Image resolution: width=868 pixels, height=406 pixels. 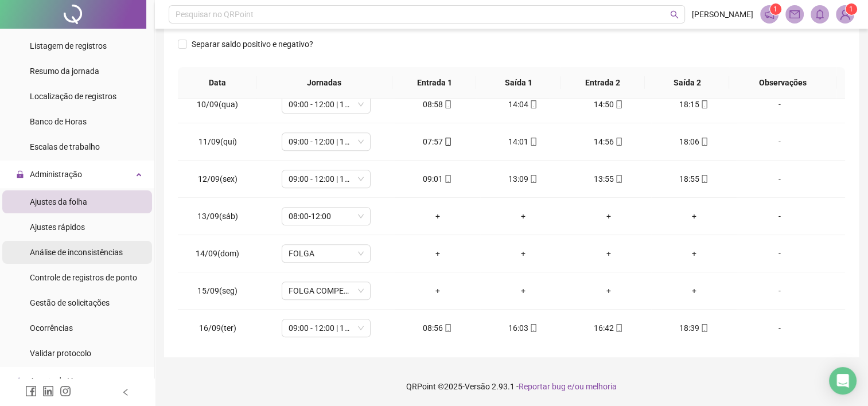 I want to click on span: Banco de Horas, so click(x=58, y=122).